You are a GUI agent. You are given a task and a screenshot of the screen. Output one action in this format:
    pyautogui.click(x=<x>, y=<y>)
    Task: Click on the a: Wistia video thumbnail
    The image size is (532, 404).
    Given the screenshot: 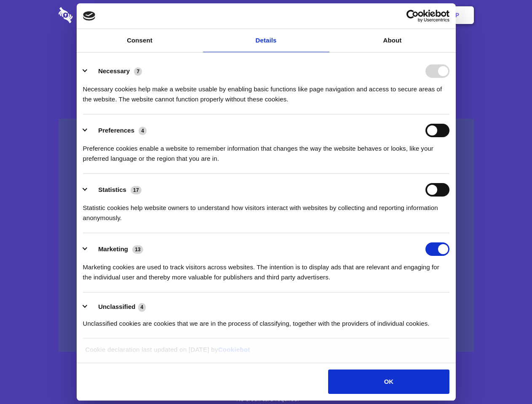 What is the action you would take?
    pyautogui.click(x=266, y=235)
    